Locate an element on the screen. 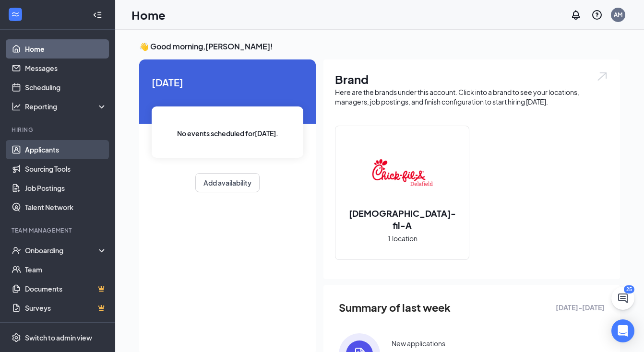 The width and height of the screenshot is (644, 352). h1: Home is located at coordinates (148, 15).